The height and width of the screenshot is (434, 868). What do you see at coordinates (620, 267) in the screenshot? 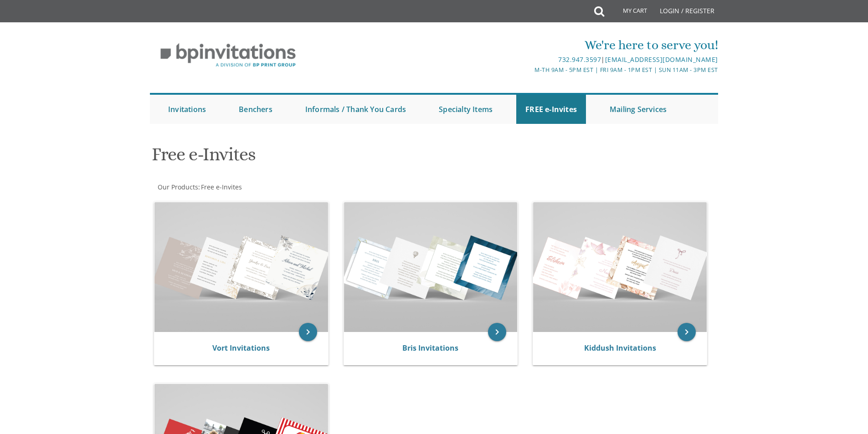
I see `img: Kiddush Invitations` at bounding box center [620, 267].